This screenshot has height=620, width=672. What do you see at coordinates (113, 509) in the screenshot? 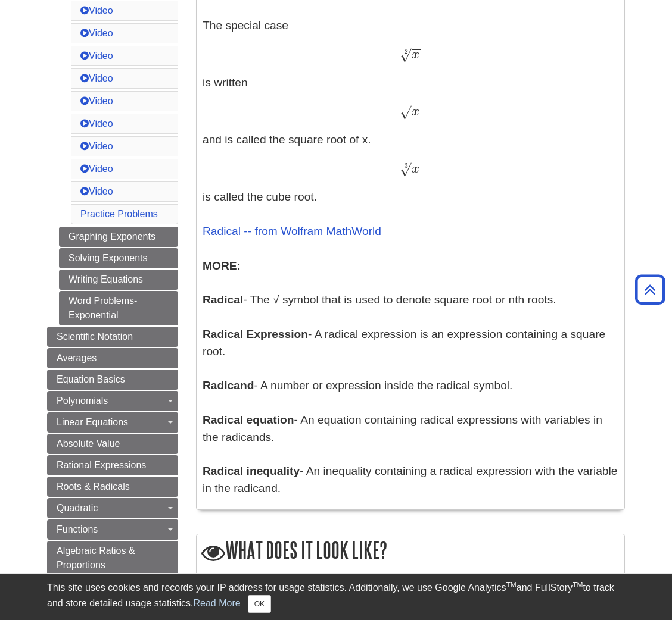
I see `a: Quadratic` at bounding box center [113, 509].